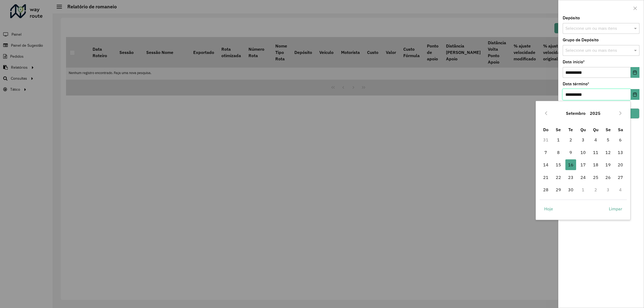  I want to click on span: Te, so click(571, 129).